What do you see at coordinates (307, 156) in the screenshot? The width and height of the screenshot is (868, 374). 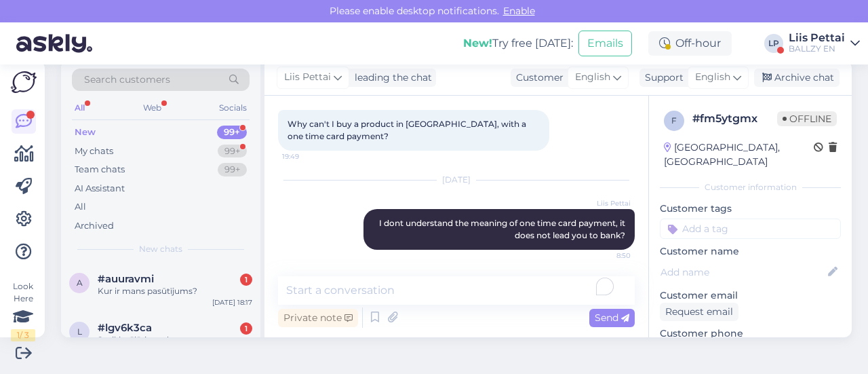 I see `span: 19:49` at bounding box center [307, 156].